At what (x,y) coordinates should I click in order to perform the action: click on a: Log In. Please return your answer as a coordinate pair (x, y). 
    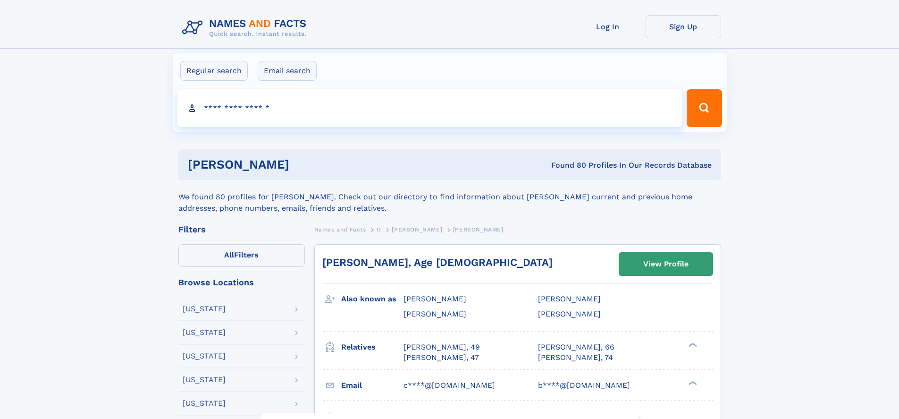
    Looking at the image, I should click on (608, 26).